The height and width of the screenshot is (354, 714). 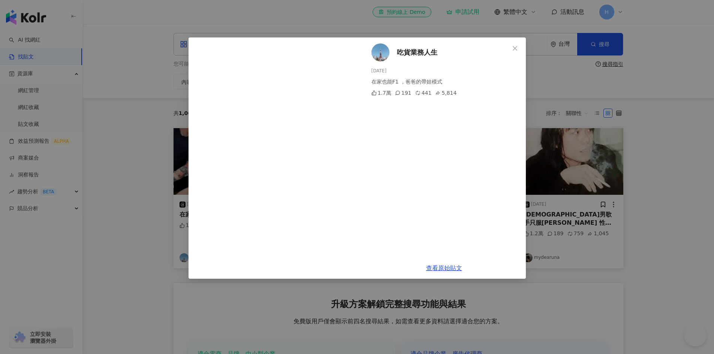 I want to click on div: 5,814, so click(x=446, y=93).